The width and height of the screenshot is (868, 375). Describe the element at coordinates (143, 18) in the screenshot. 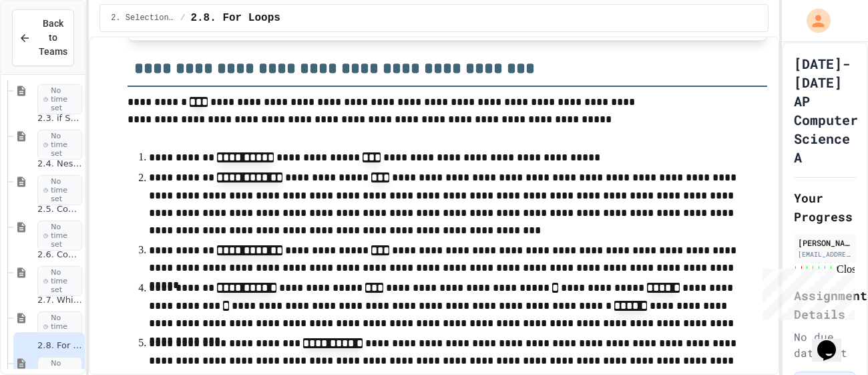

I see `span: 2. Selection and Iteration` at that location.